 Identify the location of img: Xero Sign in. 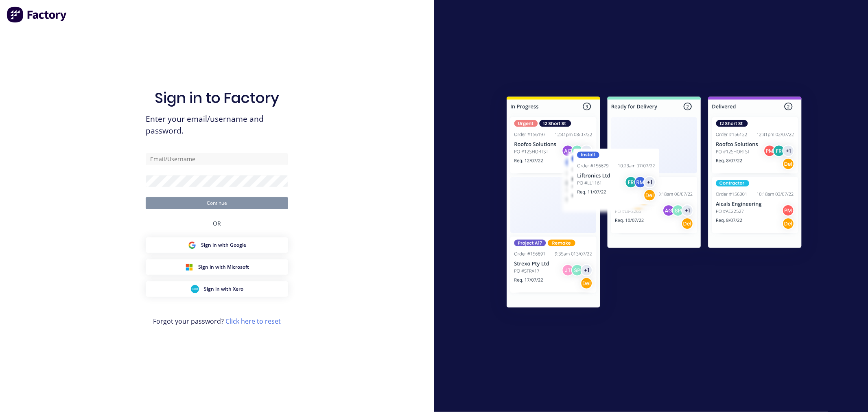
(195, 289).